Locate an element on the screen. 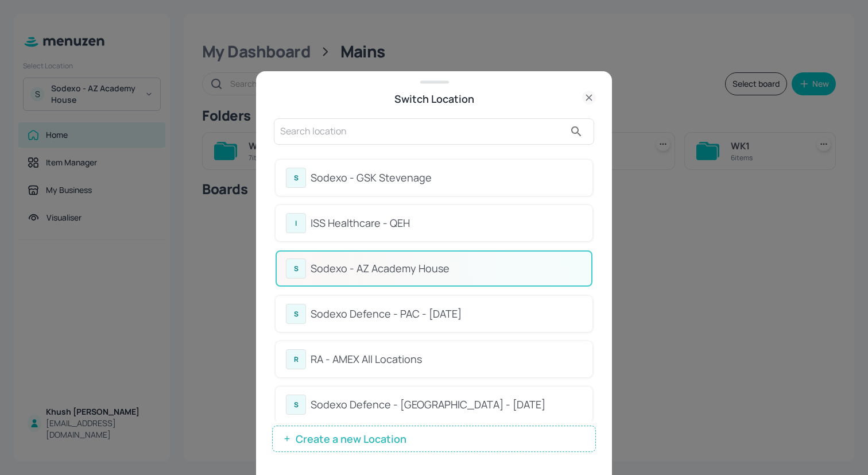 The width and height of the screenshot is (868, 475). div: I is located at coordinates (295, 223).